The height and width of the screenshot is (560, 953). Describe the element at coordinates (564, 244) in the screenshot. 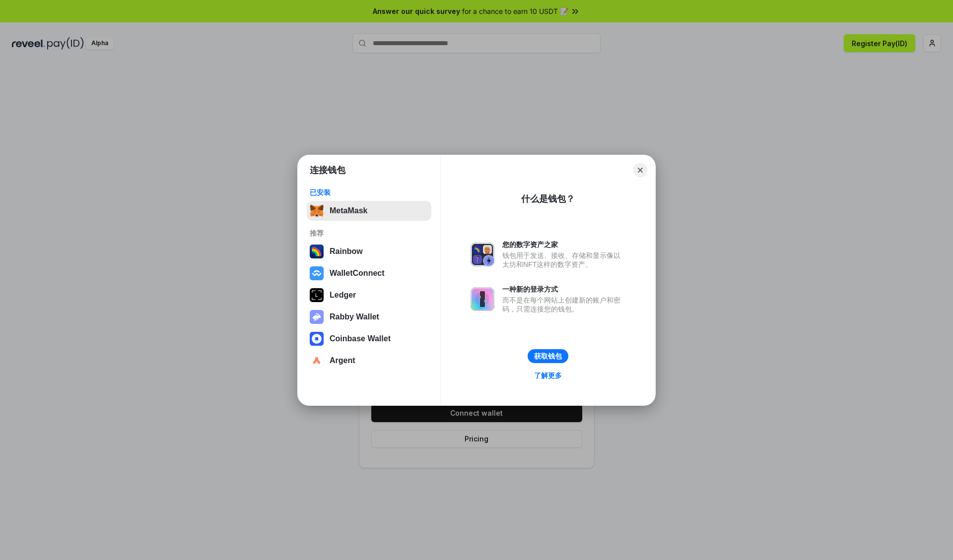

I see `div: 您的数字资产之家` at that location.